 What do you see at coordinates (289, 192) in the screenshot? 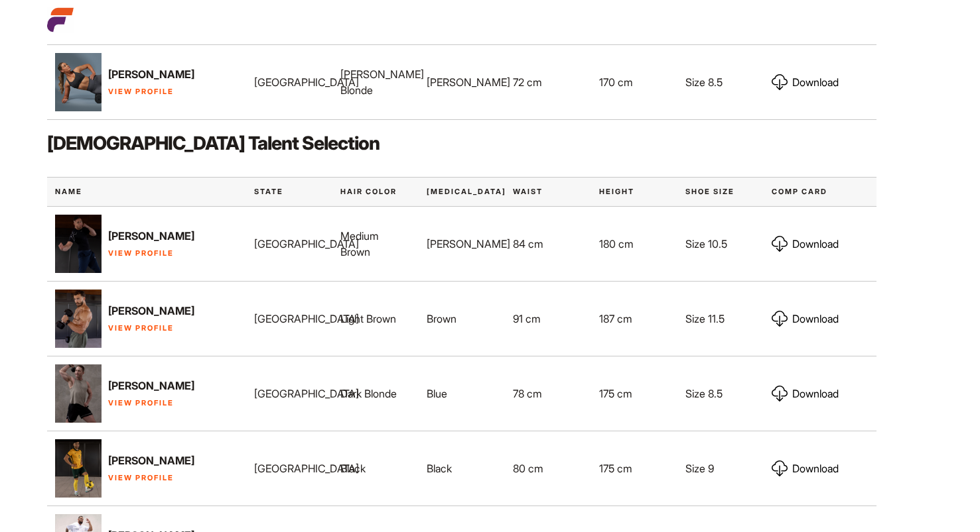
I see `div: State` at bounding box center [289, 192].